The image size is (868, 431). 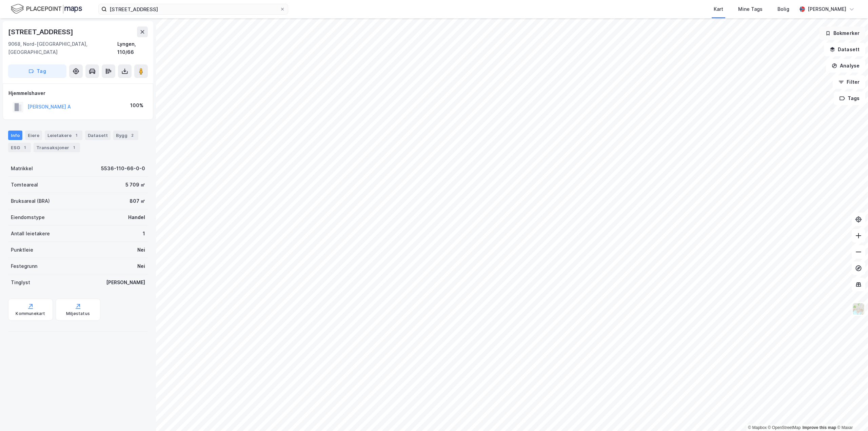 I want to click on div: Antall leietakere, so click(x=30, y=234).